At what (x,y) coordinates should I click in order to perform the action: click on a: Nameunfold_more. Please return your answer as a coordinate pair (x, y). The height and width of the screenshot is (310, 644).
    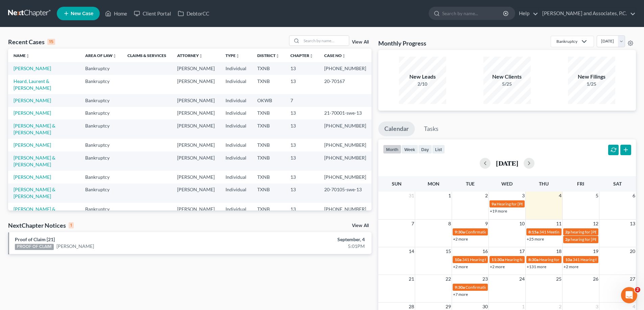
    Looking at the image, I should click on (22, 55).